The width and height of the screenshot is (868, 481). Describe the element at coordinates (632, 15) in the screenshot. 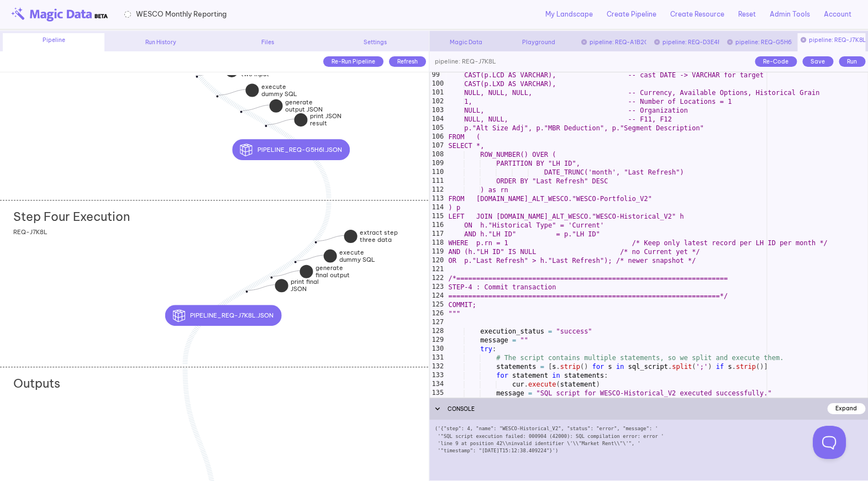

I see `a: Create Pipeline` at that location.